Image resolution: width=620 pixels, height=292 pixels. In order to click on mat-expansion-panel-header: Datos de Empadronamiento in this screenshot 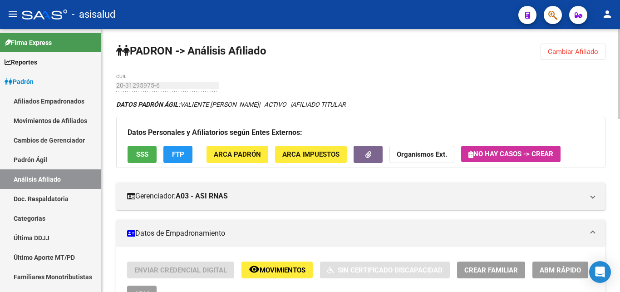, I will do `click(361, 233)`.